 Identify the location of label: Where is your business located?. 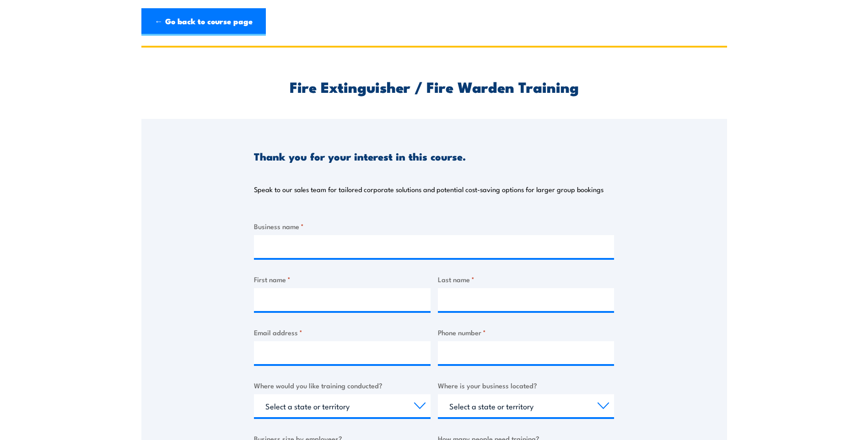
(526, 385).